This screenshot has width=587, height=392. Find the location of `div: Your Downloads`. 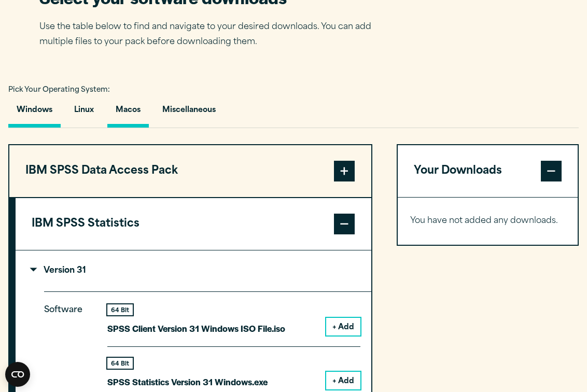

div: Your Downloads is located at coordinates (487, 221).